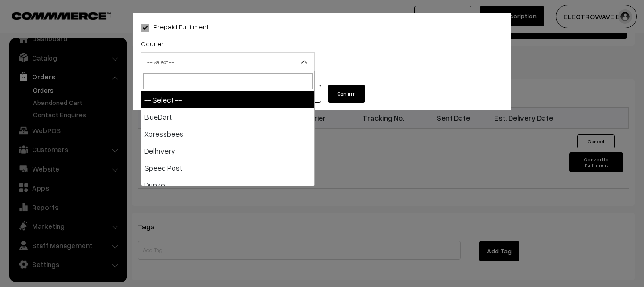  Describe the element at coordinates (152, 43) in the screenshot. I see `label: Courier` at that location.